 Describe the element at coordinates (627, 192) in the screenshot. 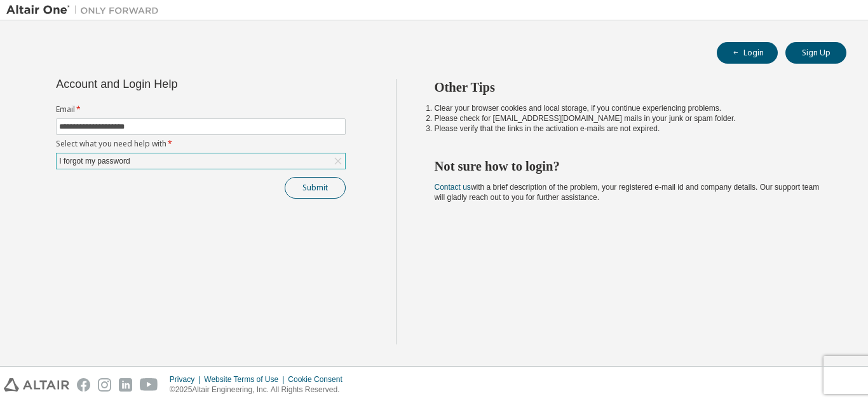

I see `span: with a brief description of the problem, your registered e-mail id and company details. Our suppo...` at that location.